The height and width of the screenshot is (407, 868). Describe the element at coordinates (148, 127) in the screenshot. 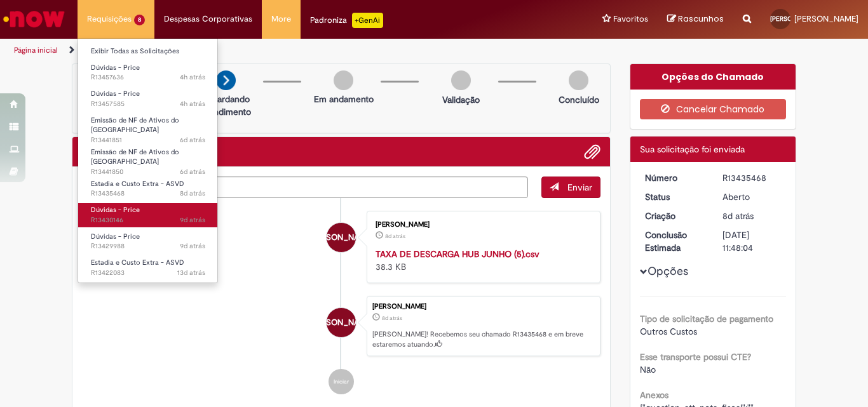

I see `a: Aberto R13441851 : Emissão de NF de Ativos do ASVD` at that location.